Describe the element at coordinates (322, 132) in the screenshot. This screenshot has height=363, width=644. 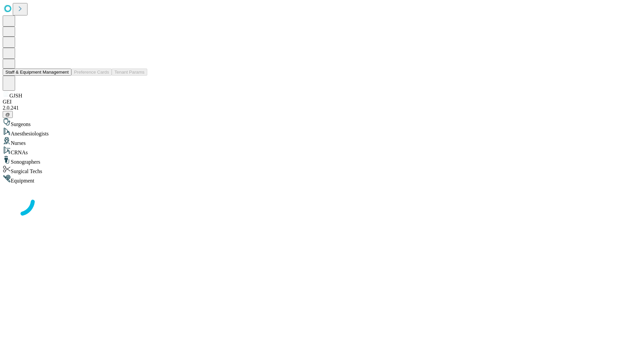
I see `div: Anesthesiologists` at that location.